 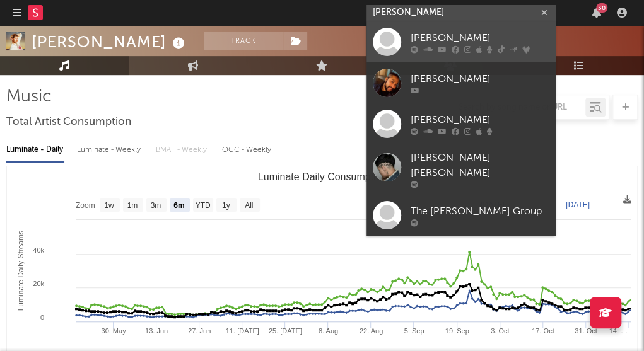 I want to click on text: 6m, so click(x=178, y=205).